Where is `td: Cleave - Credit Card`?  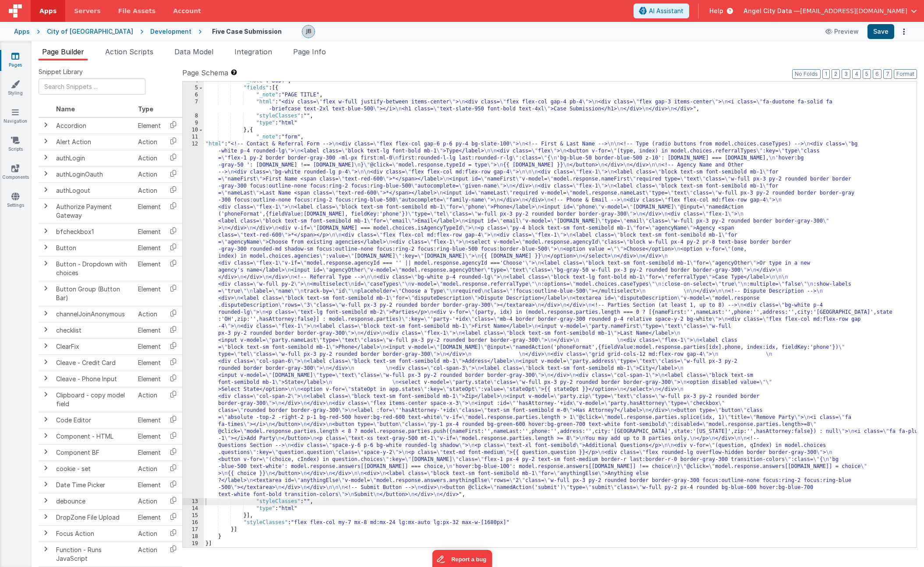
td: Cleave - Credit Card is located at coordinates (93, 363).